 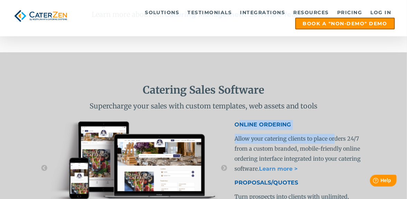 I want to click on a: Resources, so click(x=311, y=12).